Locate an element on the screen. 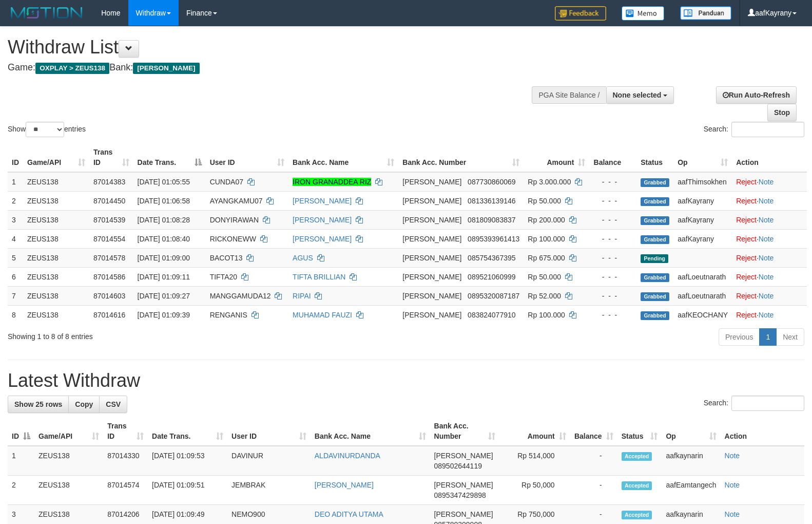 This screenshot has height=524, width=812. td: 87014574 is located at coordinates (125, 490).